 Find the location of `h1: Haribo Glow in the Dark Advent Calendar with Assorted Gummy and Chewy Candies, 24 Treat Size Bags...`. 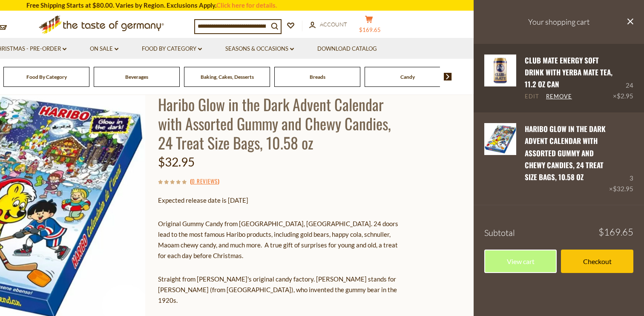

h1: Haribo Glow in the Dark Advent Calendar with Assorted Gummy and Chewy Candies, 24 Treat Size Bags... is located at coordinates (282, 123).